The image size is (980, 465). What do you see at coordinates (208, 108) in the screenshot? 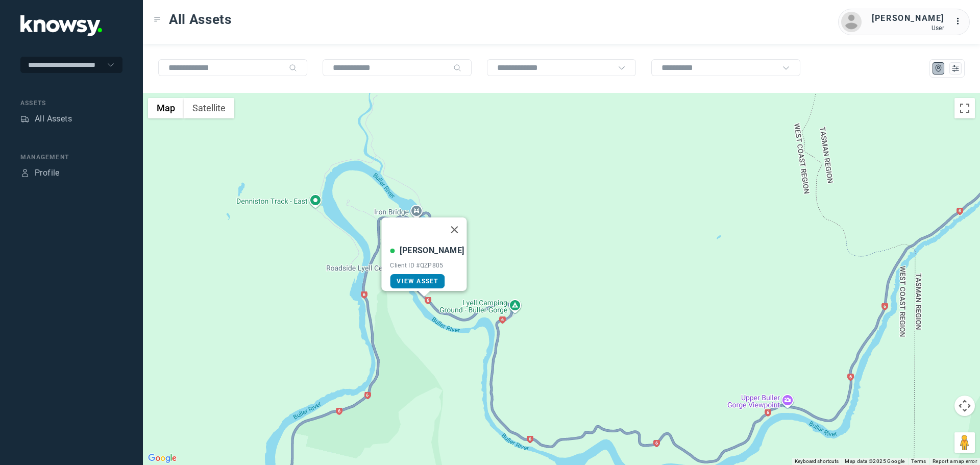
I see `button: Show satellite imagery` at bounding box center [208, 108].